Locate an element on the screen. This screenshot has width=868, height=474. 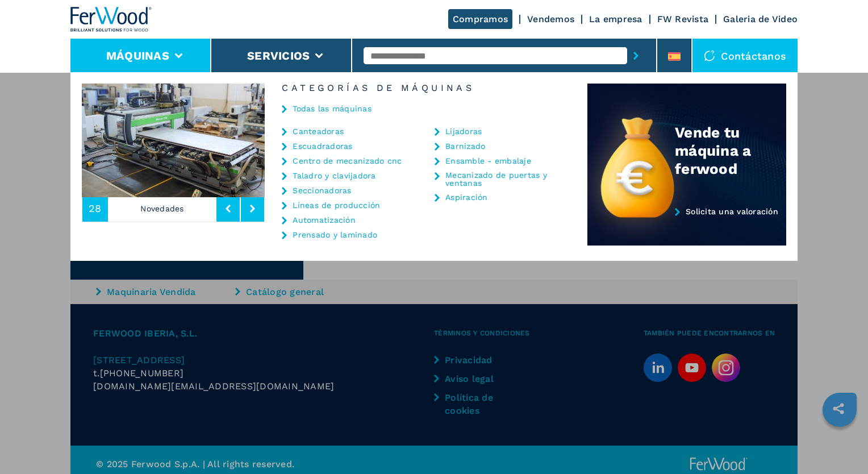
a: Taladro y clavijadora is located at coordinates (334, 175).